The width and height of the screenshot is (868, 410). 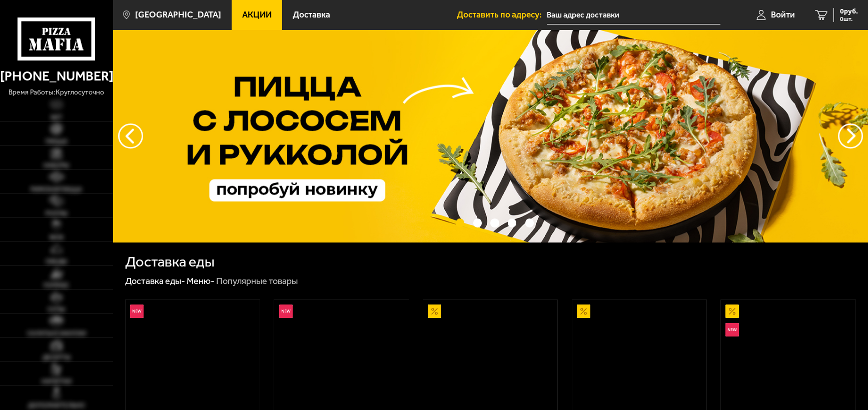 I want to click on span: Римская пицца, so click(x=56, y=189).